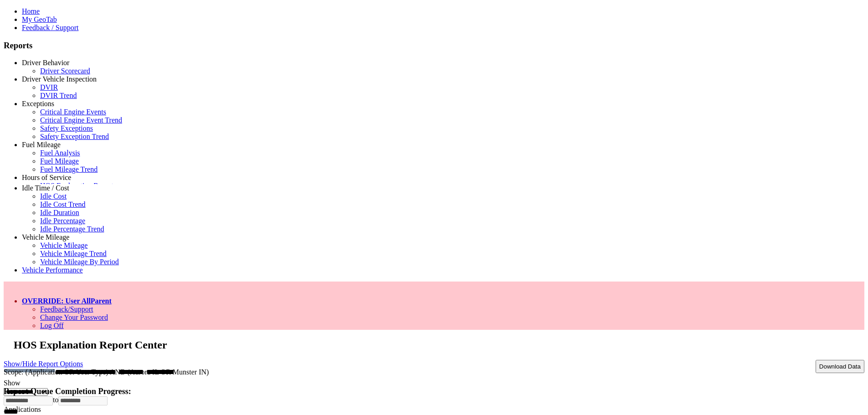  I want to click on a: Feedback/Support, so click(67, 309).